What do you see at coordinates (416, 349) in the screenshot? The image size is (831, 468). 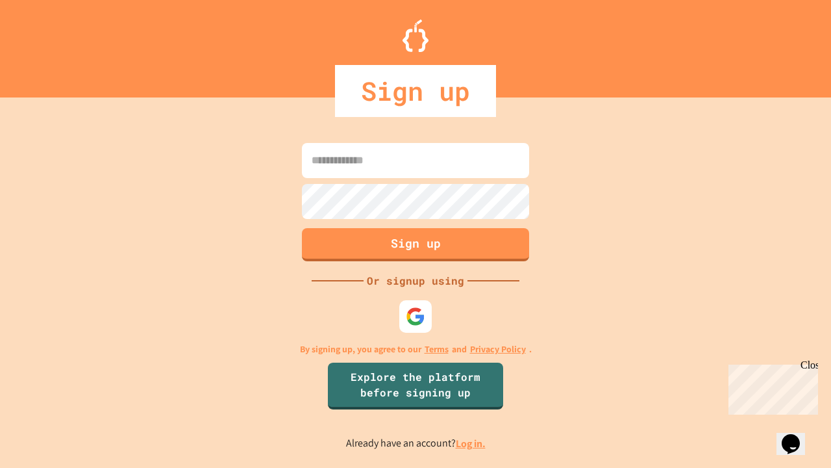 I see `p: By signing up, you agree to our and .` at bounding box center [416, 349].